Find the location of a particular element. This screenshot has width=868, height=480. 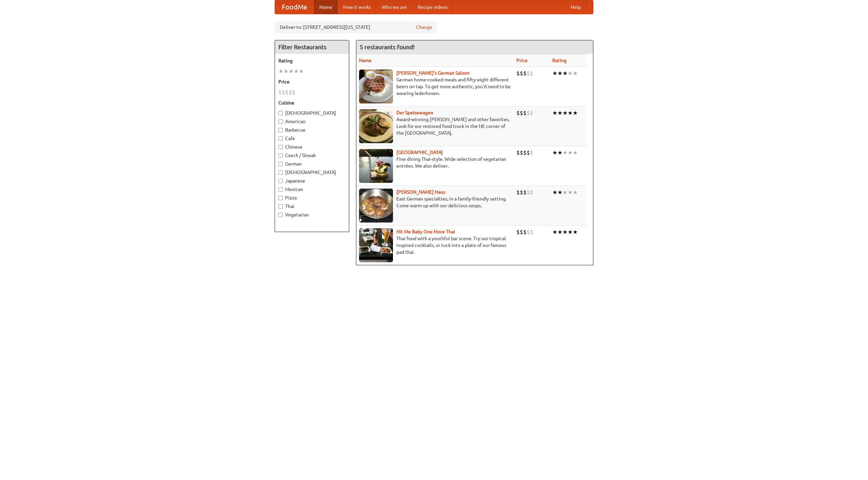

p: Fine dining Thai-style. Wide selection of vegetarian entrées. We also deliver. is located at coordinates (435, 162).